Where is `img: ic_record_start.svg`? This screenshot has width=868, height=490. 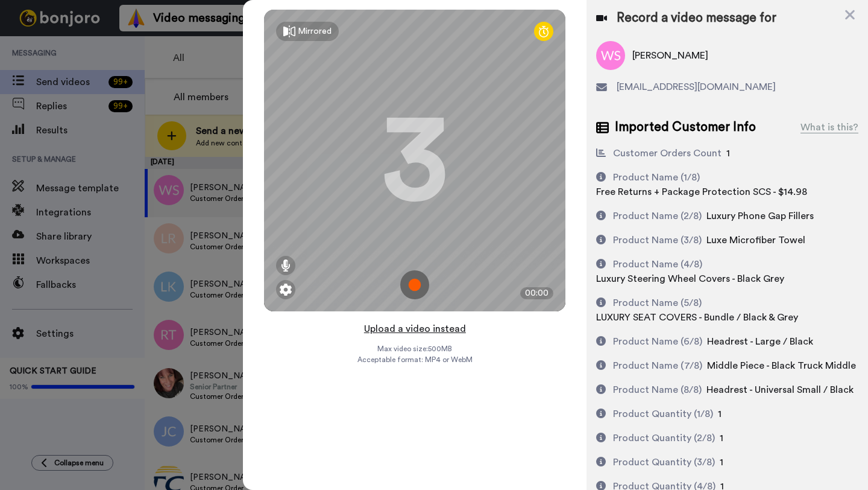
img: ic_record_start.svg is located at coordinates (415, 284).